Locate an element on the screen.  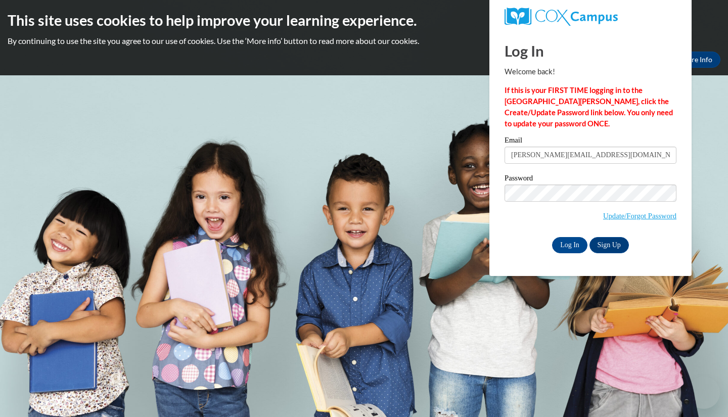
h1: Log In is located at coordinates (590, 51).